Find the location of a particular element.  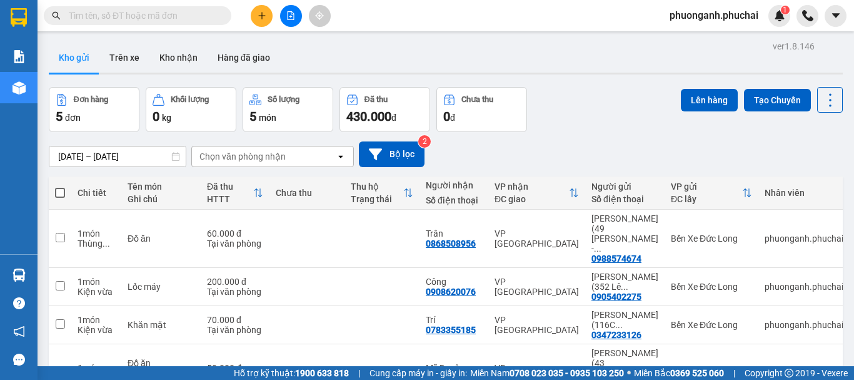

div: Nhân viên is located at coordinates (804, 193).